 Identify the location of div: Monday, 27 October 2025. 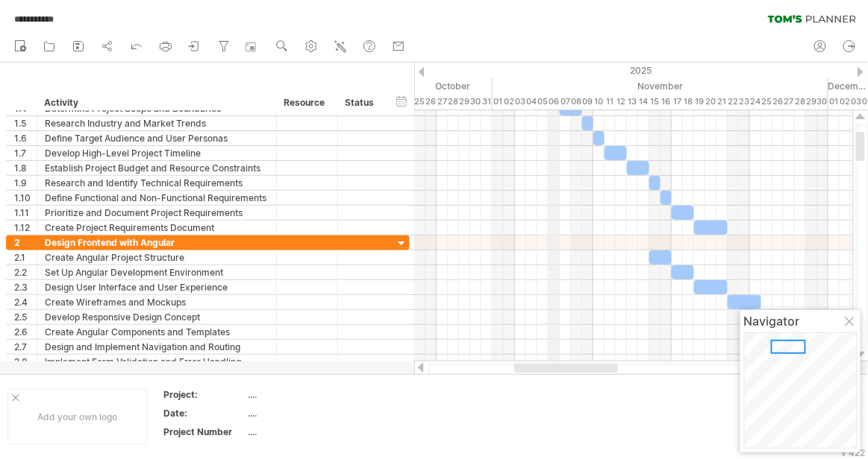
(442, 102).